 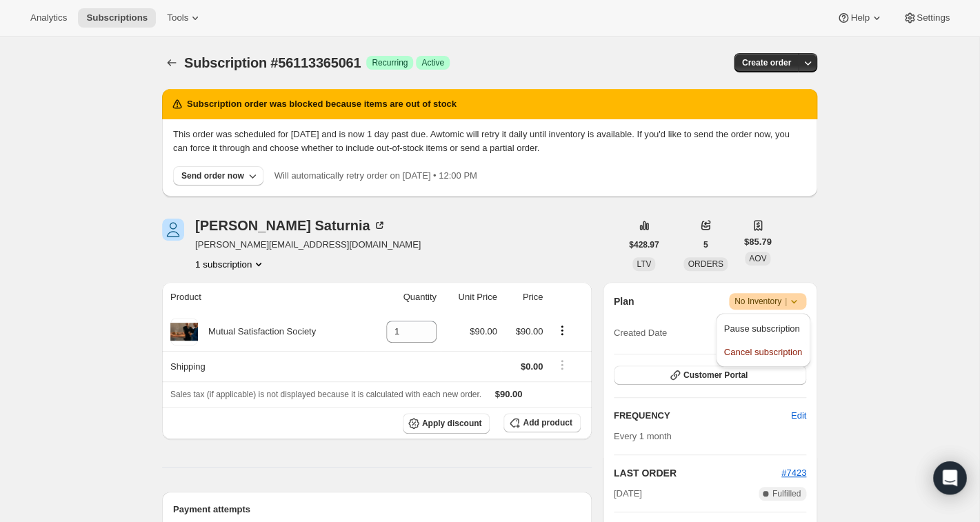 I want to click on button: Pause subscription, so click(x=763, y=328).